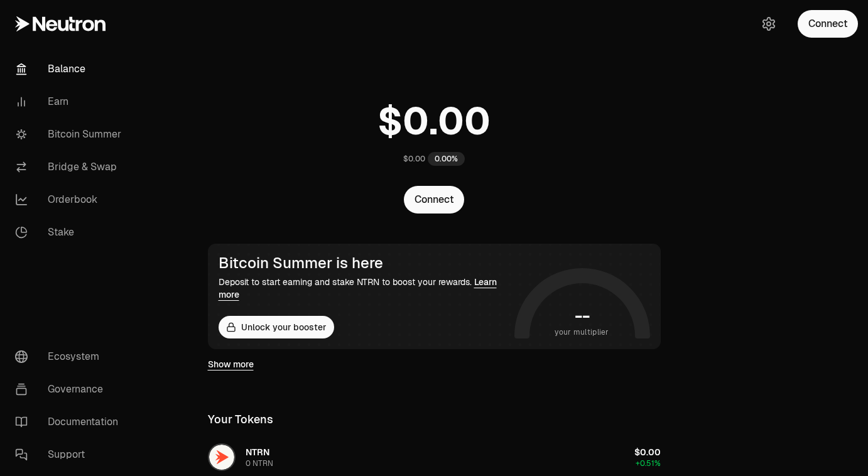 This screenshot has width=868, height=476. What do you see at coordinates (363, 263) in the screenshot?
I see `div: Bitcoin Summer is here` at bounding box center [363, 263].